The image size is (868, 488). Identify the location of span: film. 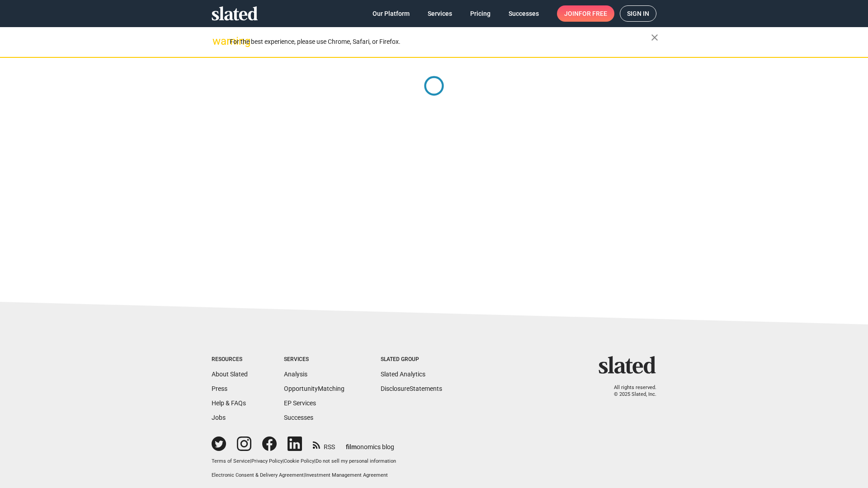
(351, 447).